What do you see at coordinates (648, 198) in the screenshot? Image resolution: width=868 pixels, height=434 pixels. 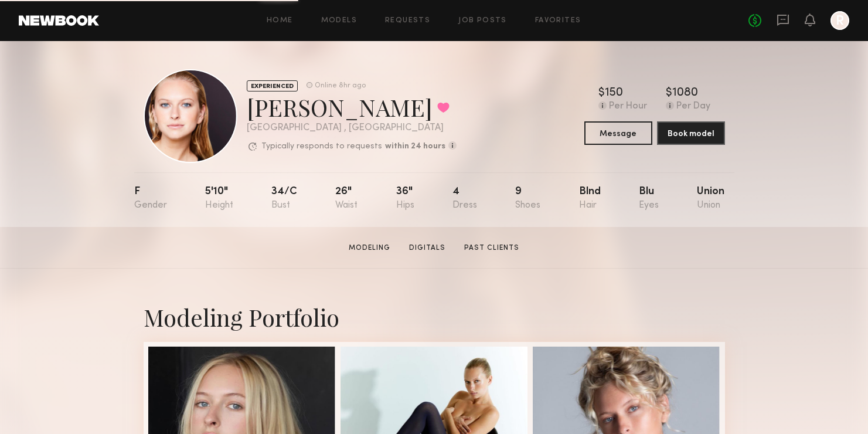 I see `div: Blu` at bounding box center [648, 198].